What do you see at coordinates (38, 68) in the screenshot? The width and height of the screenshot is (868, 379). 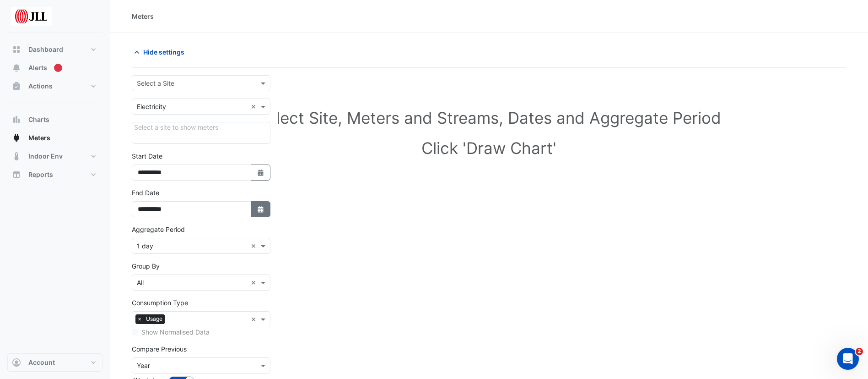 I see `span: Alerts` at bounding box center [38, 68].